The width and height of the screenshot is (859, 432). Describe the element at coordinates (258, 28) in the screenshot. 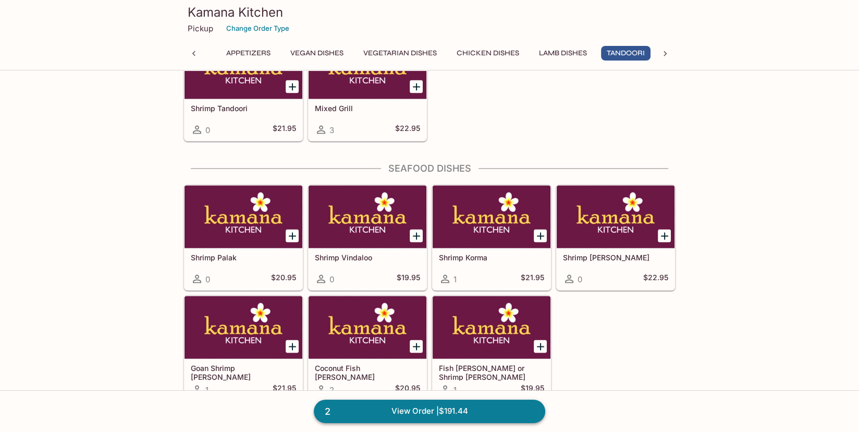

I see `button: Change Order Type` at that location.